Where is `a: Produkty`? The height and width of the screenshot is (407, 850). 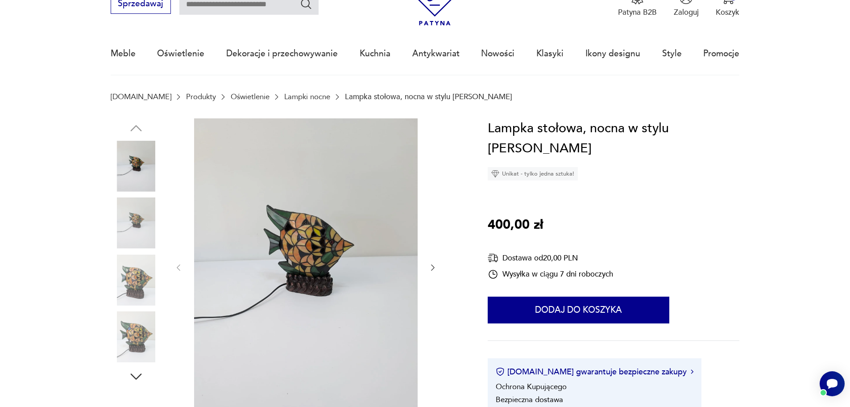
a: Produkty is located at coordinates (201, 96).